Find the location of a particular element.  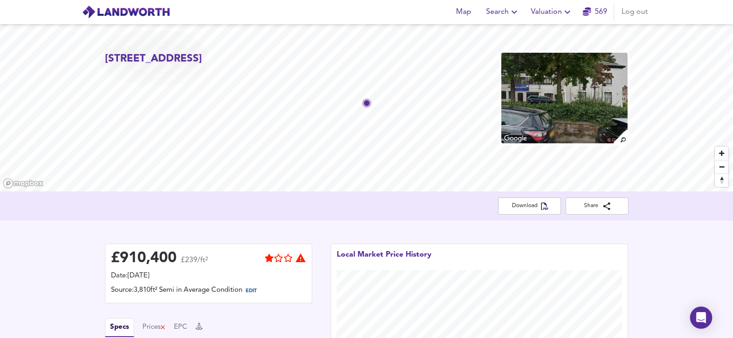

button: Search is located at coordinates (503, 12).